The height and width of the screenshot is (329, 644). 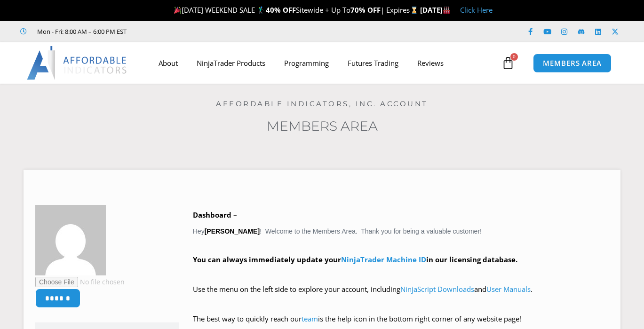 I want to click on b: Dashboard –, so click(x=215, y=215).